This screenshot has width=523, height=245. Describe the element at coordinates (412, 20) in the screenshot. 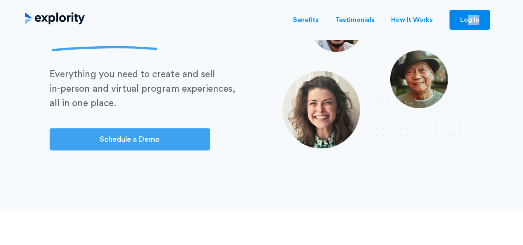

I see `a: How It Works` at that location.